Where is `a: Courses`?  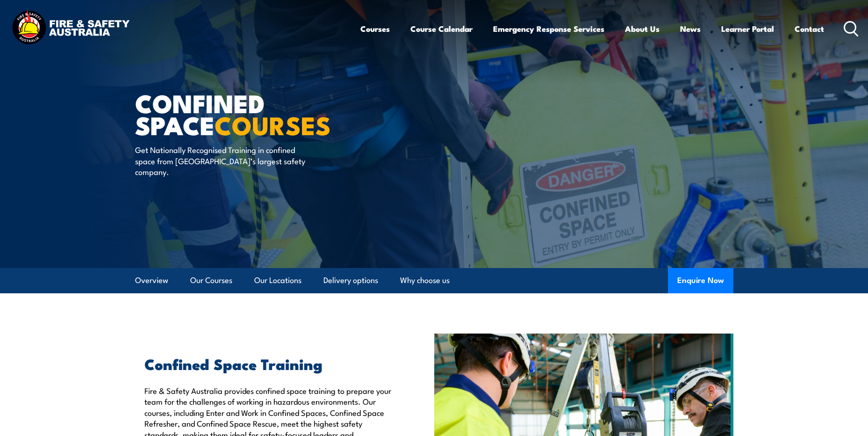 a: Courses is located at coordinates (375, 28).